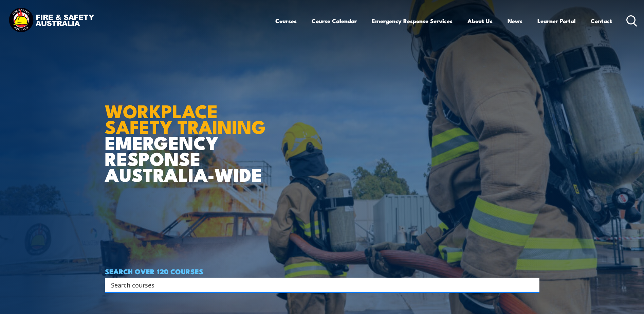 The width and height of the screenshot is (644, 314). I want to click on h1: EMERGENCY RESPONSE AUSTRALIA-WIDE, so click(188, 134).